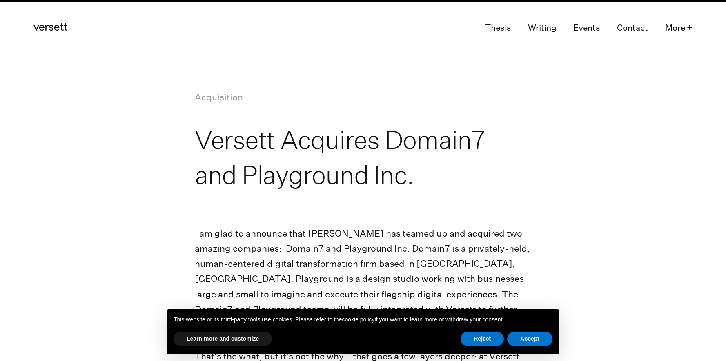 Image resolution: width=726 pixels, height=361 pixels. What do you see at coordinates (363, 97) in the screenshot?
I see `p: Acquisition` at bounding box center [363, 97].